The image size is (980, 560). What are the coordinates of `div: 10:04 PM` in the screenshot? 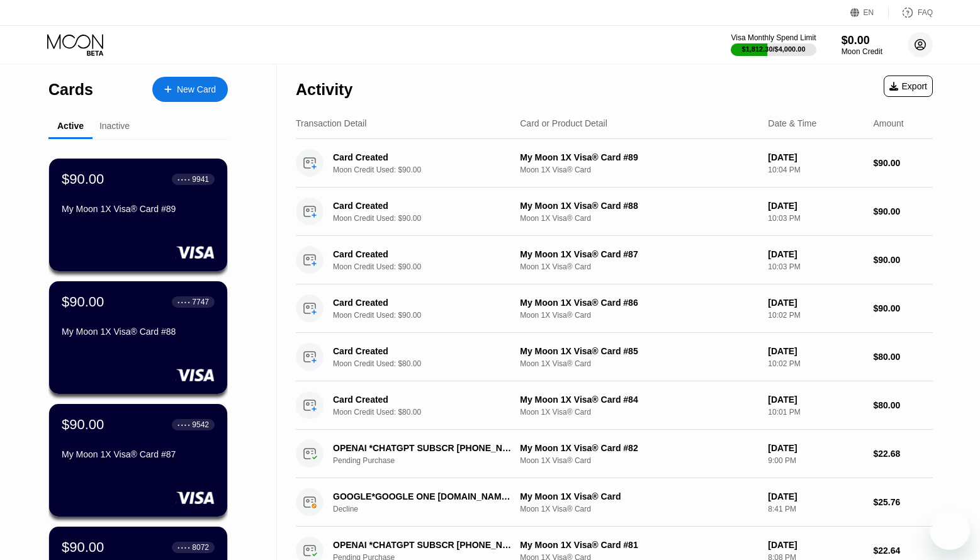 It's located at (815, 170).